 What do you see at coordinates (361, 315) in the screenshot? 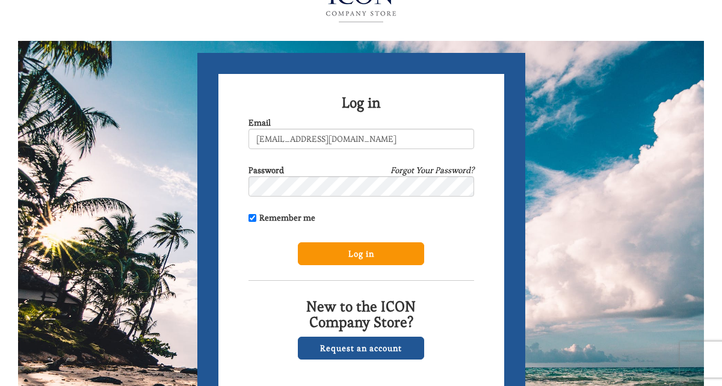
I see `h2: New to the ICON Company Store?` at bounding box center [361, 315].